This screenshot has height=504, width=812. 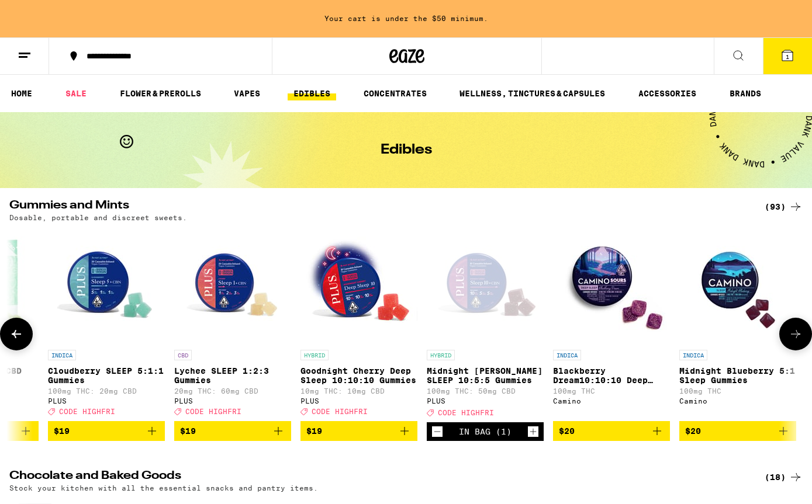 What do you see at coordinates (311, 93) in the screenshot?
I see `a: EDIBLES` at bounding box center [311, 93].